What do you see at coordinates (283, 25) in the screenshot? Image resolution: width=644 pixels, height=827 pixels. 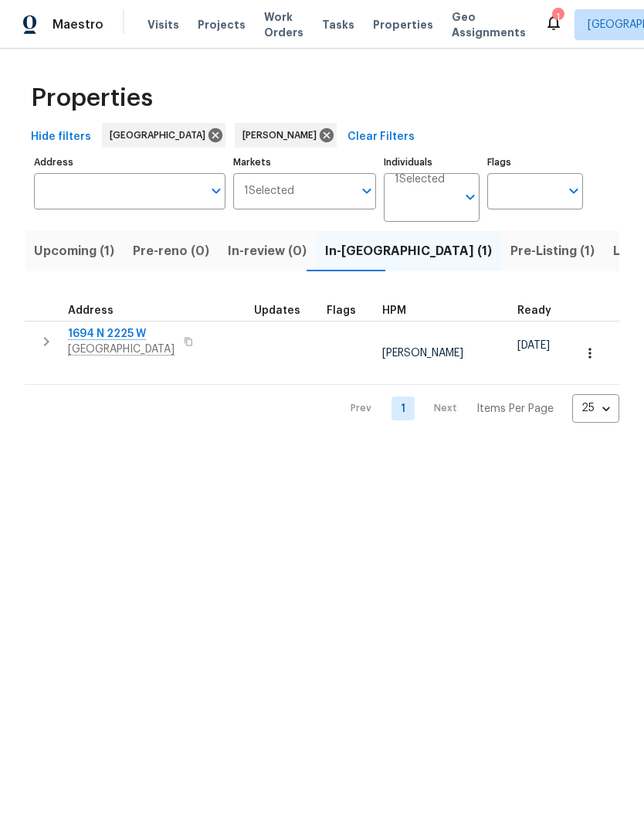 I see `span: Work Orders` at bounding box center [283, 25].